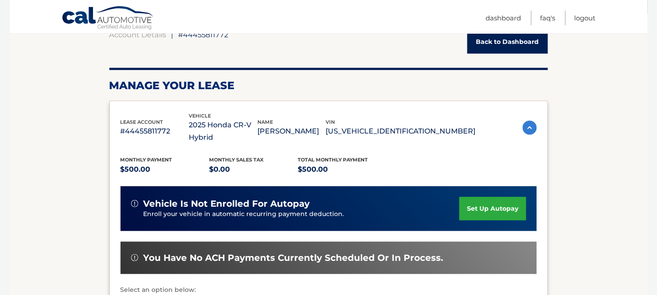 Image resolution: width=657 pixels, height=295 pixels. Describe the element at coordinates (548, 18) in the screenshot. I see `a: FAQ's` at that location.